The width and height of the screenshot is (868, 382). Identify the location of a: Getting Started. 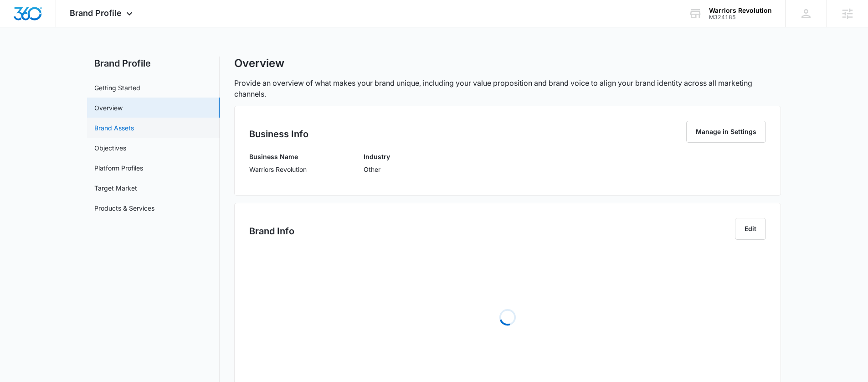
(117, 87).